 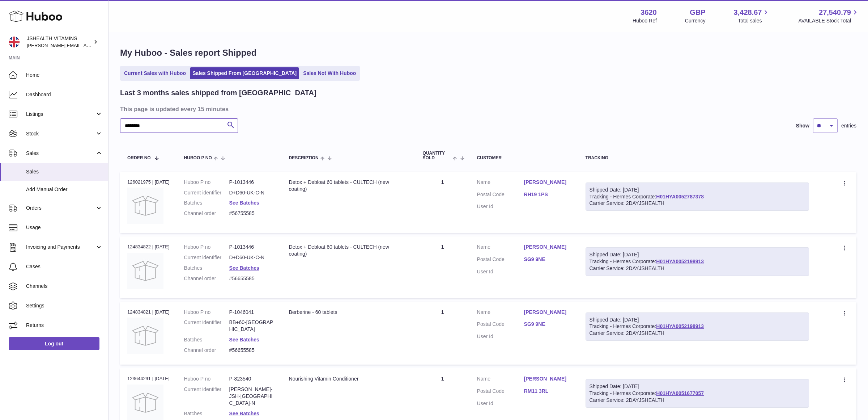 What do you see at coordinates (304, 158) in the screenshot?
I see `span: Description` at bounding box center [304, 158].